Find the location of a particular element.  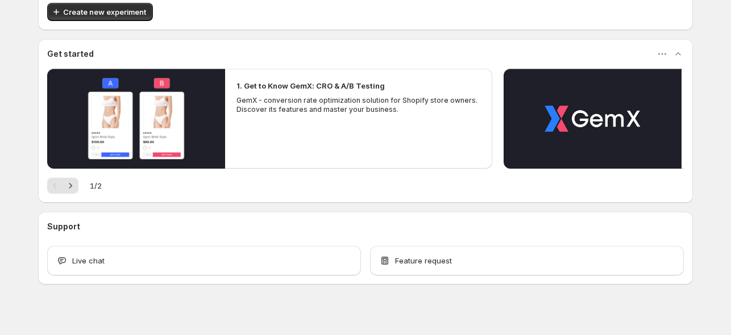

nav: Pagination is located at coordinates (63, 186).